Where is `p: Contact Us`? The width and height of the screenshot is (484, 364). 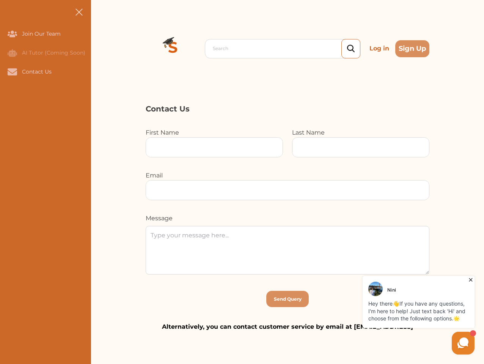 p: Contact Us is located at coordinates (287, 109).